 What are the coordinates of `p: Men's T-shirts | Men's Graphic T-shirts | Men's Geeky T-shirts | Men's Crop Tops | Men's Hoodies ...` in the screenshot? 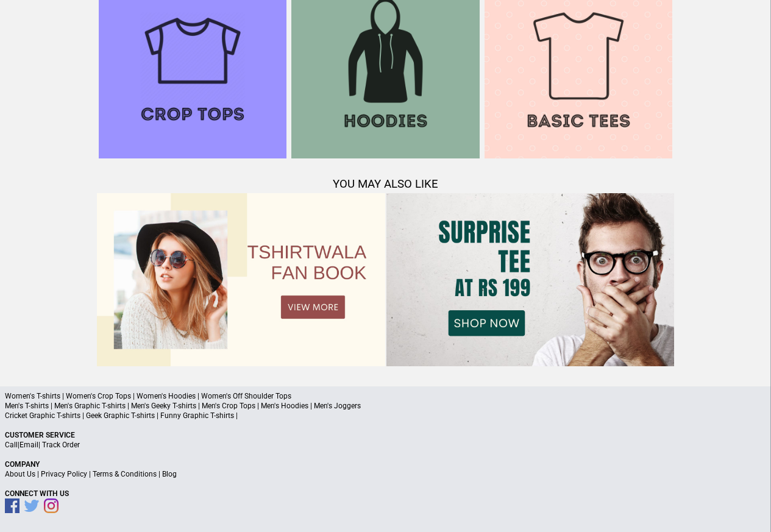 It's located at (385, 405).